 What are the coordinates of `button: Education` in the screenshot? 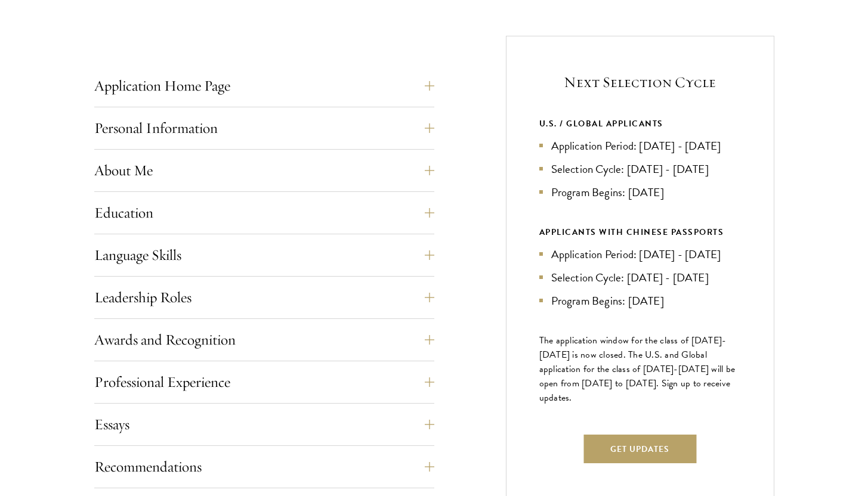 It's located at (264, 213).